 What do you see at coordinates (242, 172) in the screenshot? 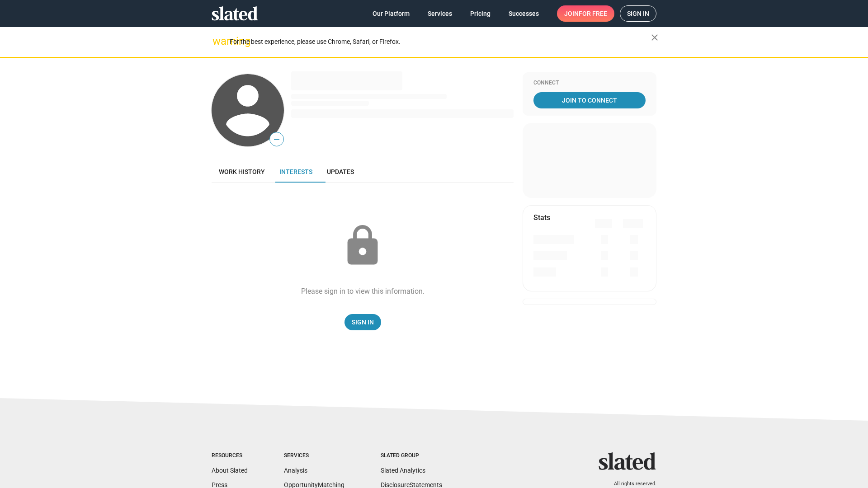
I see `span: Work history` at bounding box center [242, 172].